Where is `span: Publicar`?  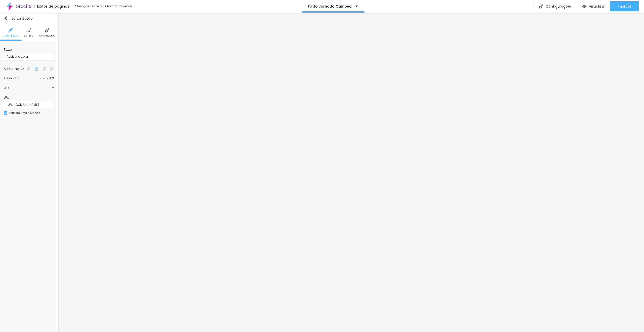 span: Publicar is located at coordinates (624, 6).